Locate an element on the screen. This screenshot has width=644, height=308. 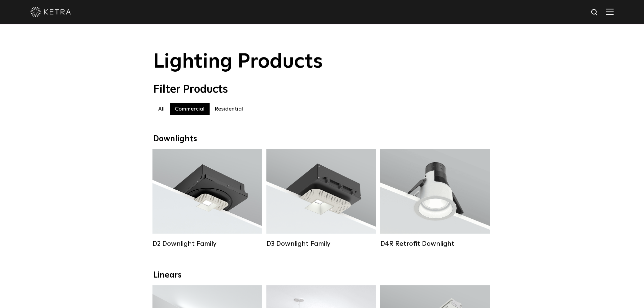
div: D2 Downlight Family is located at coordinates (207, 244).